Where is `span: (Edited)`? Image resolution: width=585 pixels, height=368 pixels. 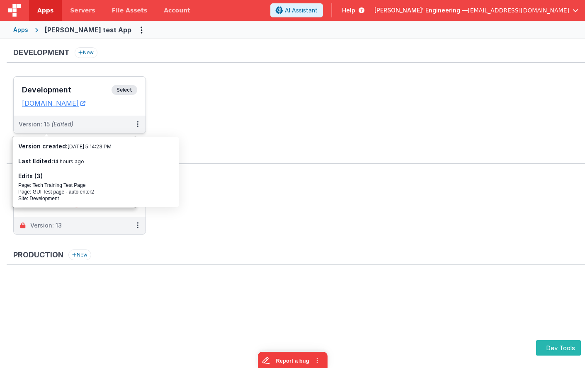 span: (Edited) is located at coordinates (62, 124).